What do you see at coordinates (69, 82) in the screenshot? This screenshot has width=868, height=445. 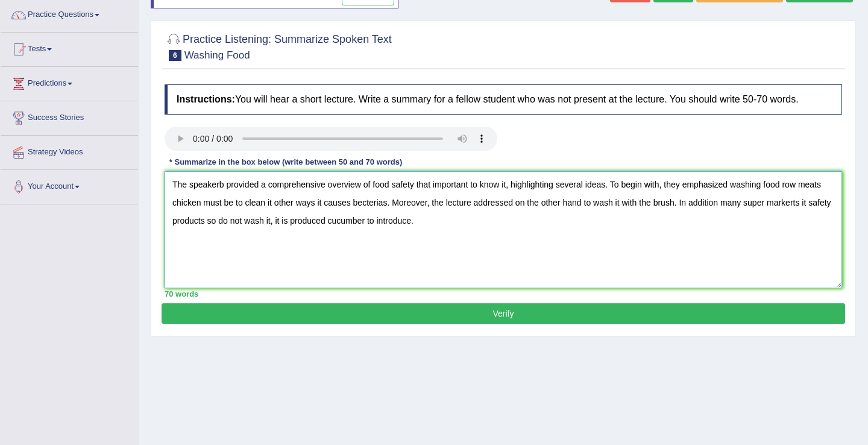 I see `a: Predictions` at bounding box center [69, 82].